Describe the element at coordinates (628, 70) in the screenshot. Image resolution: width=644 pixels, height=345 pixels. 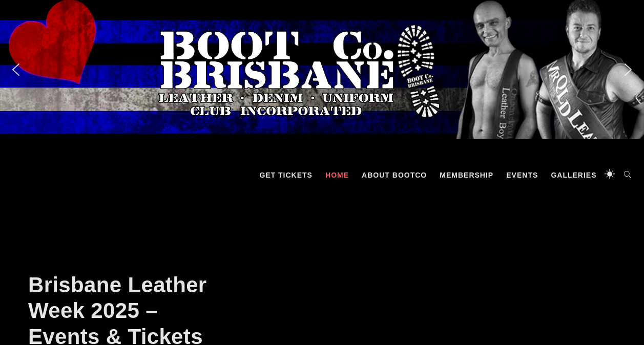
I see `div: next arrow` at that location.